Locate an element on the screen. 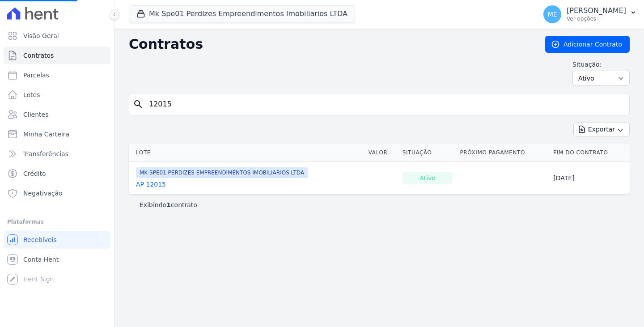 The image size is (644, 327). button: Exportar is located at coordinates (601, 129).